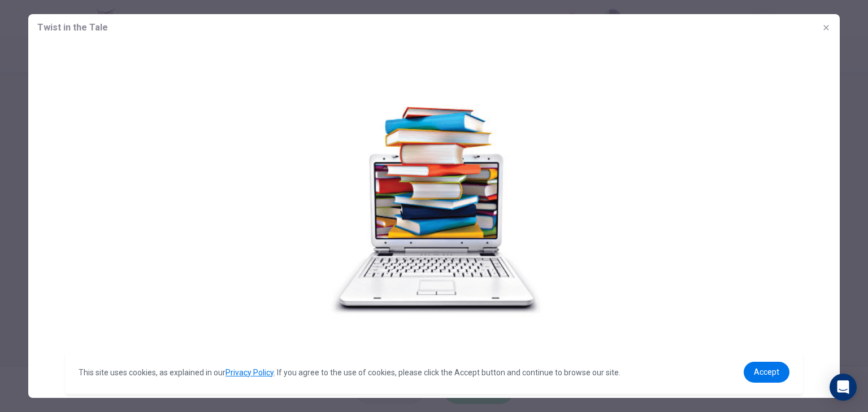 This screenshot has width=868, height=412. I want to click on div: cookieconsent, so click(434, 372).